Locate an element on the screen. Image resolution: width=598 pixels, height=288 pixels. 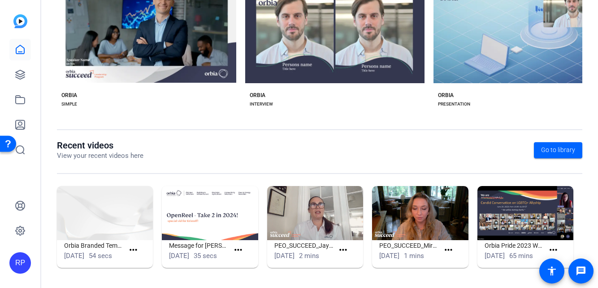
span: 35 secs is located at coordinates (205, 256).